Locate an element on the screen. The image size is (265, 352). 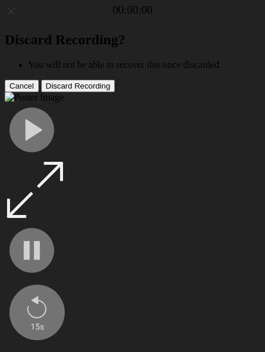
img: Poster Image is located at coordinates (34, 97).